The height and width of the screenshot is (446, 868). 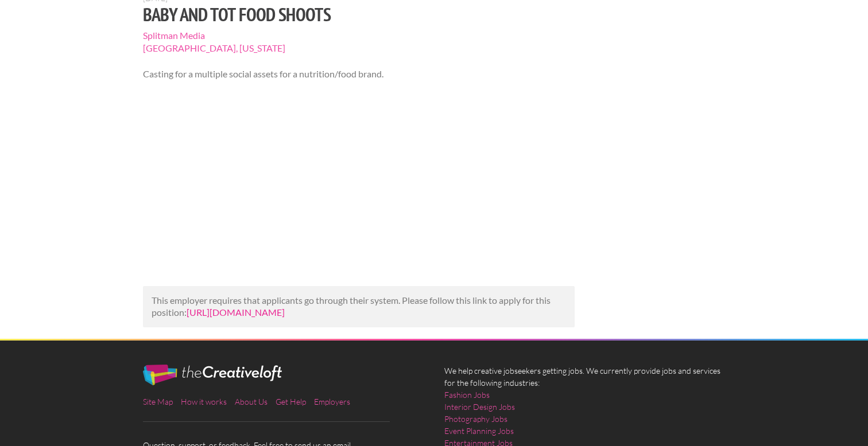 What do you see at coordinates (203, 401) in the screenshot?
I see `a: How it works` at bounding box center [203, 401].